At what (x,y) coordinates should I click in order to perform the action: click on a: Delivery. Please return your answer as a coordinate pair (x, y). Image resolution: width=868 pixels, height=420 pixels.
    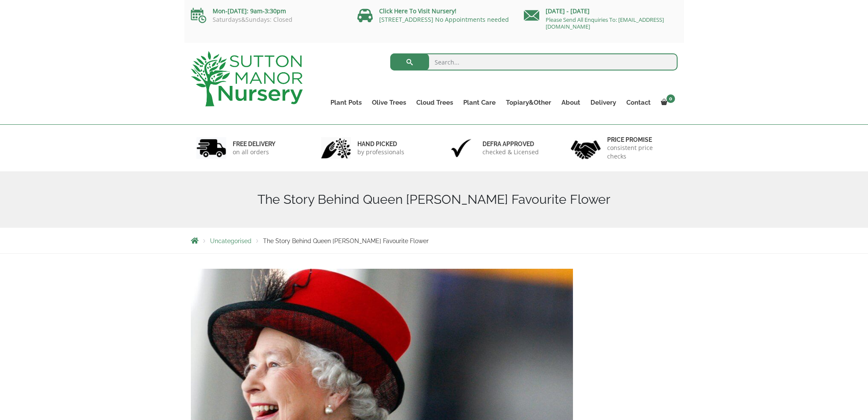
    Looking at the image, I should click on (603, 103).